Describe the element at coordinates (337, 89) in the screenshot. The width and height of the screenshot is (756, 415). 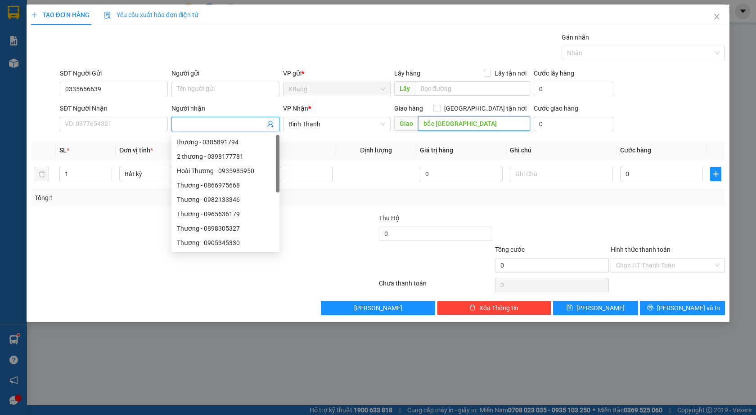
I see `span: KBang` at that location.